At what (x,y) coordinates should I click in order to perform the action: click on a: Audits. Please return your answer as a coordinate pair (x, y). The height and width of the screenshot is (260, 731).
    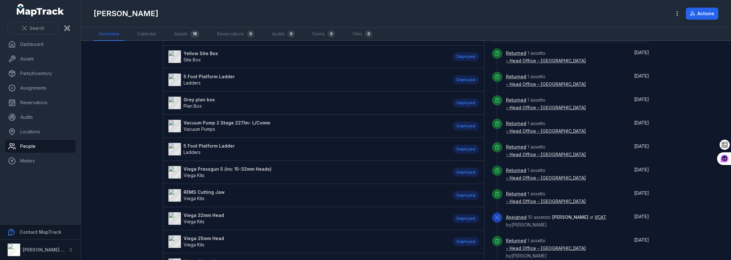
    Looking at the image, I should click on (40, 117).